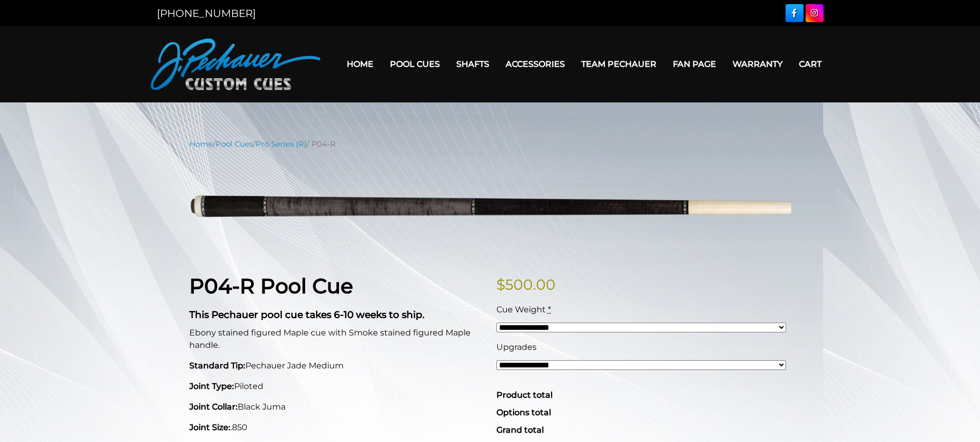  Describe the element at coordinates (619, 64) in the screenshot. I see `a: Team Pechauer` at that location.